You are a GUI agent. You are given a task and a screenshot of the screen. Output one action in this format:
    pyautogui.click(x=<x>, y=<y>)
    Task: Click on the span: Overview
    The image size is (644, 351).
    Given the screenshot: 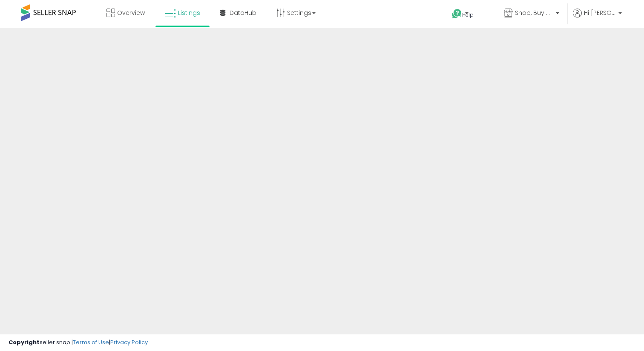 What is the action you would take?
    pyautogui.click(x=131, y=13)
    